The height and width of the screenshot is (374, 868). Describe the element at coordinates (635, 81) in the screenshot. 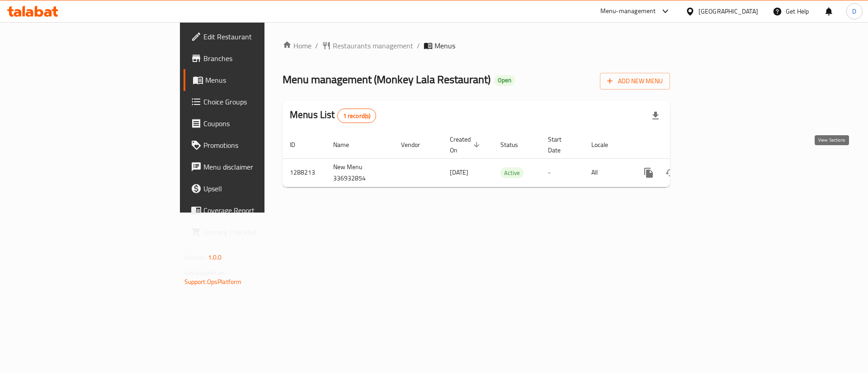

I see `span: Add New Menu` at that location.